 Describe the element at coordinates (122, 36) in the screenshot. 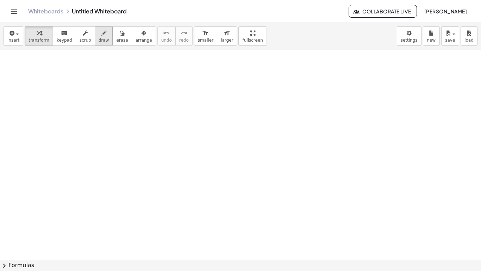

I see `button: erase` at that location.